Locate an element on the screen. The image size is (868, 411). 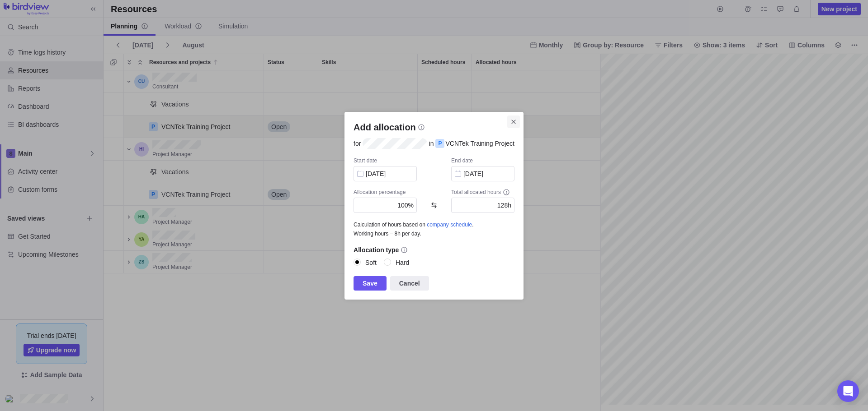
div: P is located at coordinates (439, 144).